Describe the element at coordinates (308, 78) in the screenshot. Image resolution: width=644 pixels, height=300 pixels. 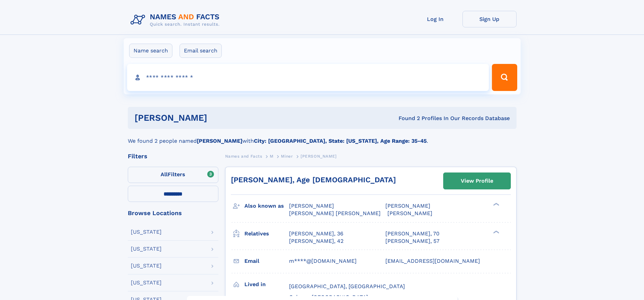
I see `input: search input` at that location.